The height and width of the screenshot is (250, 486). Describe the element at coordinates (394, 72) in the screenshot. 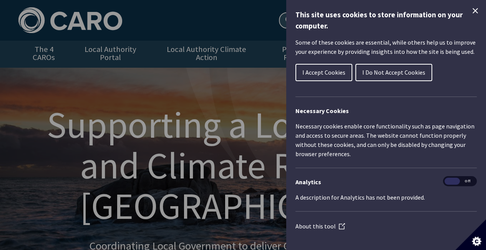

I see `button: I Do Not Accept Cookies` at that location.